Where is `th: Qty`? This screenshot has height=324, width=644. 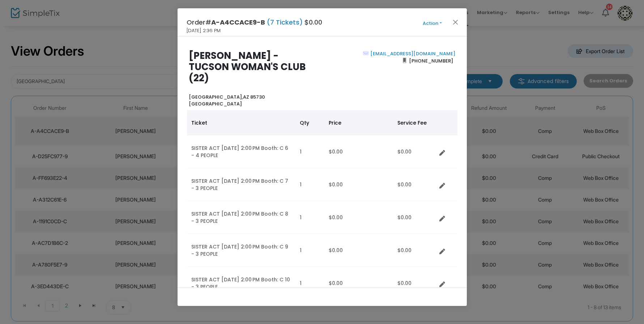
th: Qty is located at coordinates (310, 123).